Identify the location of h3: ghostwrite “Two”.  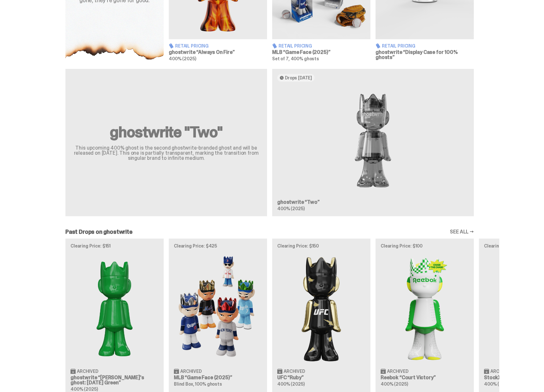
(373, 202).